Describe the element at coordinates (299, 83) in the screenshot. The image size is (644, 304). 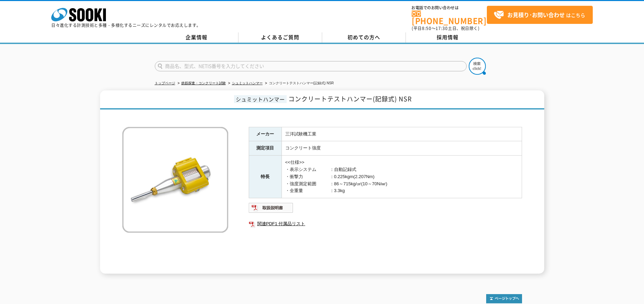
I see `li: コンクリートテストハンマー(記録式) NSR` at that location.